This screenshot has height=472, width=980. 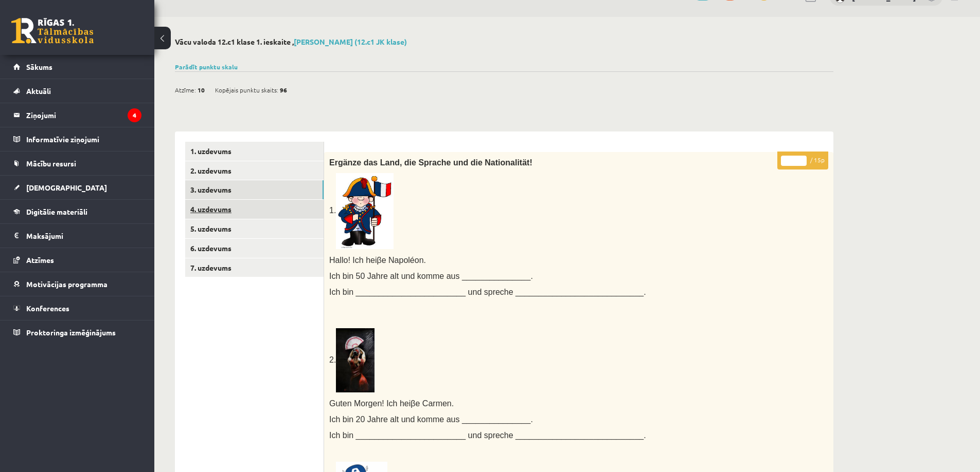 I want to click on span: Hallo! Ich hei, so click(x=353, y=260).